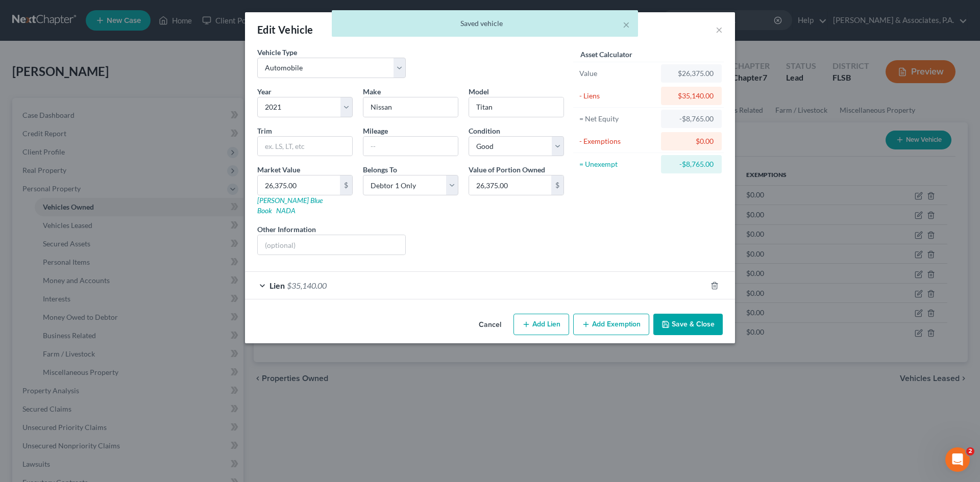 Image resolution: width=980 pixels, height=482 pixels. I want to click on span: Belongs To, so click(380, 170).